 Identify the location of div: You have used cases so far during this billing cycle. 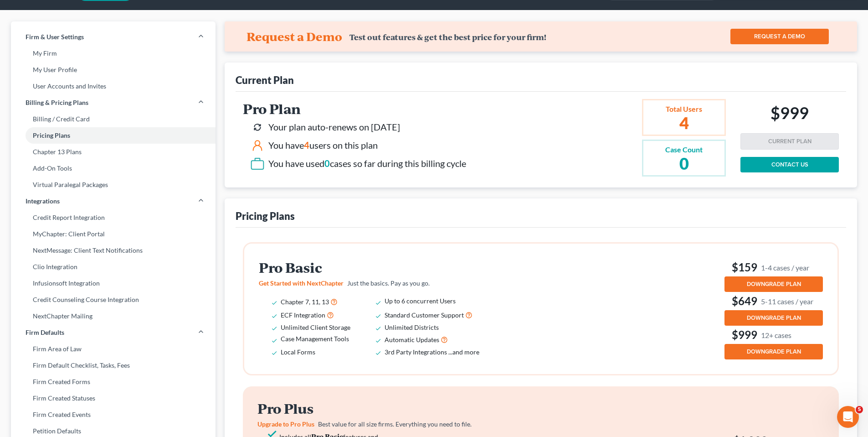
(367, 163).